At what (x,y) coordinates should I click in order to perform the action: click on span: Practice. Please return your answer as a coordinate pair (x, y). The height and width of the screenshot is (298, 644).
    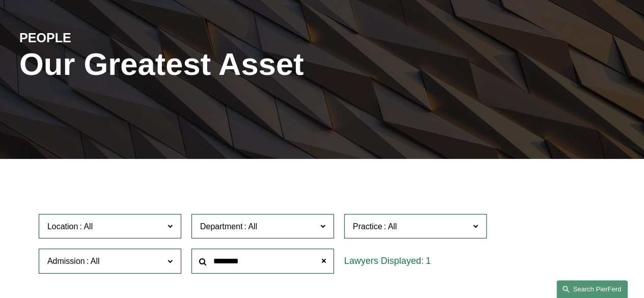
    Looking at the image, I should click on (368, 226).